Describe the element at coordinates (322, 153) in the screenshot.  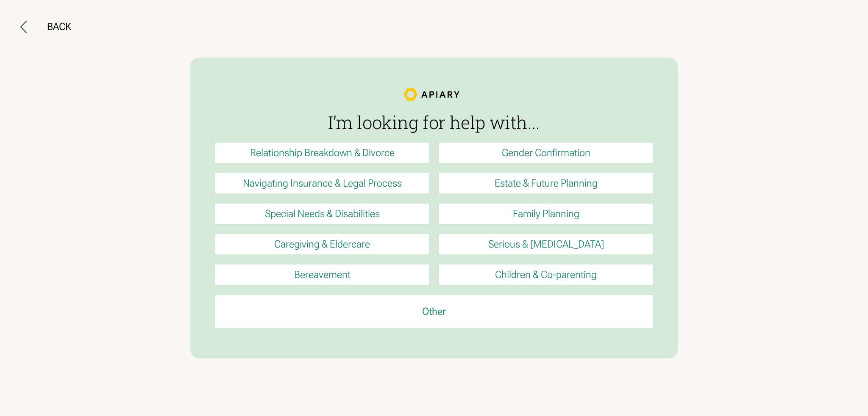
I see `a: Relationship Breakdown & Divorce` at that location.